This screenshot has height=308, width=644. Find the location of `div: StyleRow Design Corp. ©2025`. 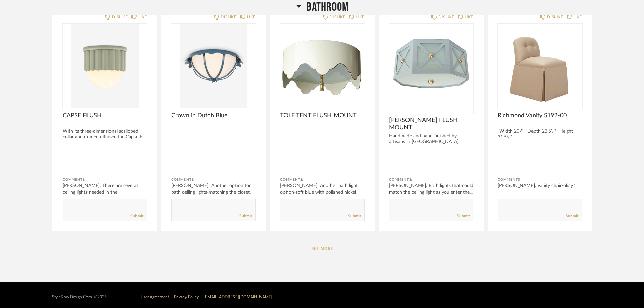

div: StyleRow Design Corp. ©2025 is located at coordinates (79, 297).